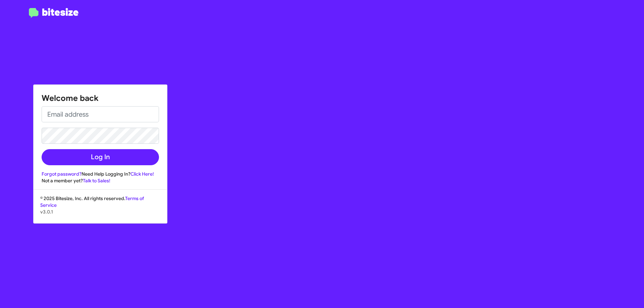  Describe the element at coordinates (96, 181) in the screenshot. I see `a: Talk to Sales!` at that location.